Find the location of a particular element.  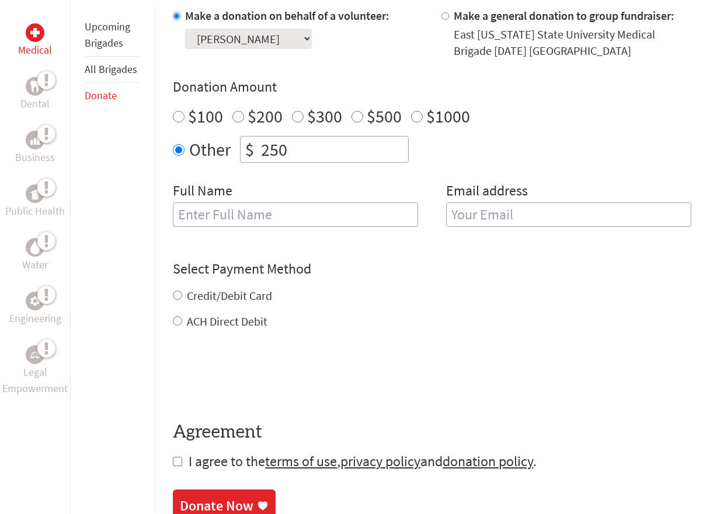

p: Medical is located at coordinates (35, 50).